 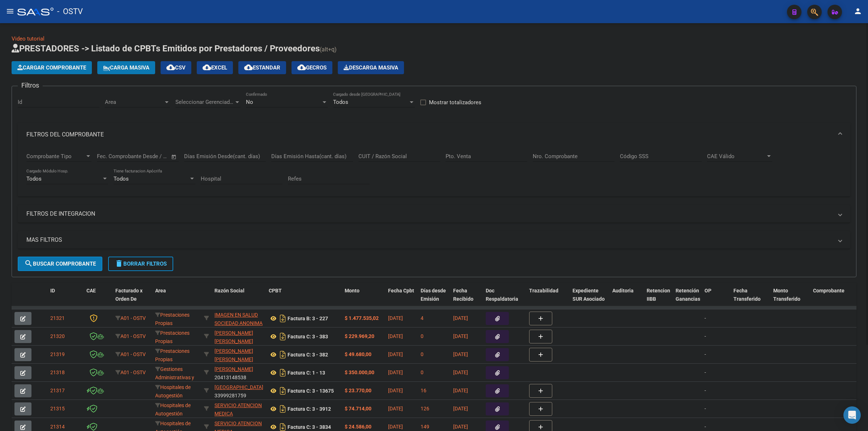 I want to click on datatable-header-cell: ID, so click(x=65, y=299).